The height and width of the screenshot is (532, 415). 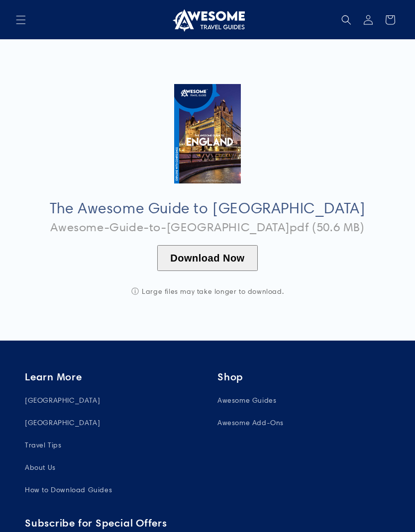 What do you see at coordinates (346, 20) in the screenshot?
I see `summary: Search` at bounding box center [346, 20].